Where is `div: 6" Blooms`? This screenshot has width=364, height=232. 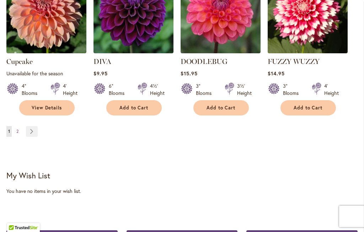 div: 6" Blooms is located at coordinates (119, 90).